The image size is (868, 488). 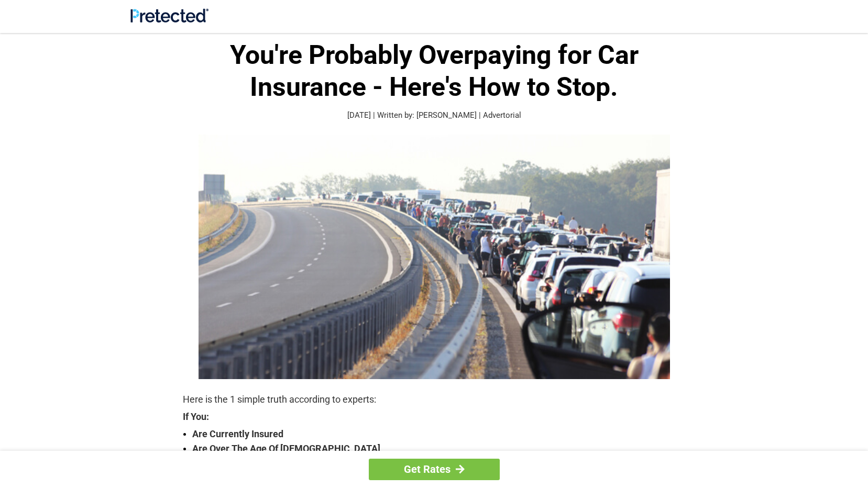 I want to click on h1: You're Probably Overpaying for Car Insurance - Here's How to Stop., so click(x=434, y=71).